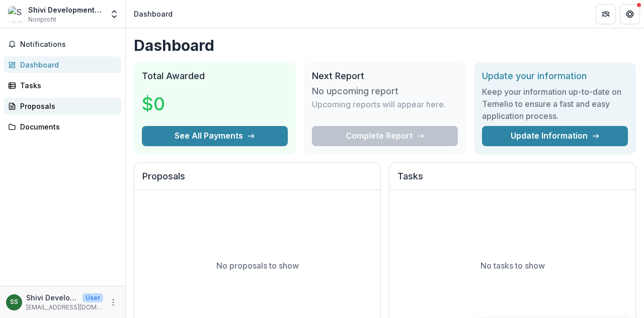 This screenshot has height=318, width=644. Describe the element at coordinates (554, 76) in the screenshot. I see `h2: Update your information` at that location.